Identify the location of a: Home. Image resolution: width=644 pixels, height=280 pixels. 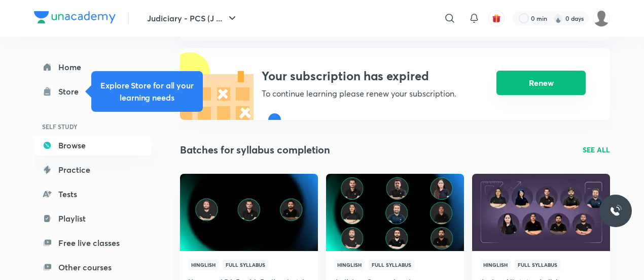
(93, 67).